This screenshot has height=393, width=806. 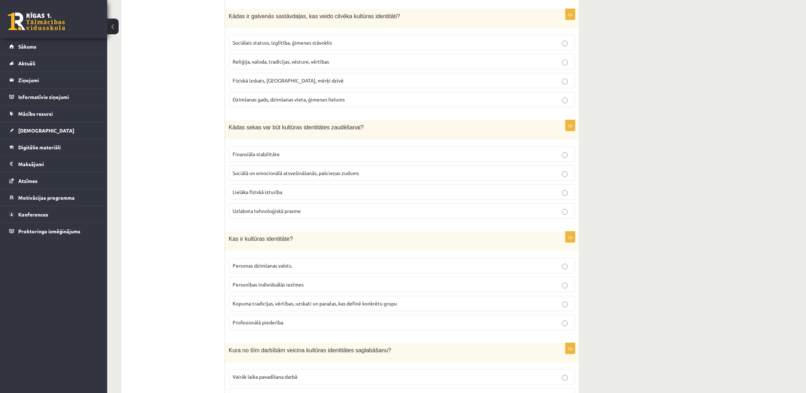 What do you see at coordinates (565, 304) in the screenshot?
I see `input: Kopuma tradīcijas, vērtības, uzskati un paražas, kas definē konkrētu grupu` at bounding box center [565, 304].